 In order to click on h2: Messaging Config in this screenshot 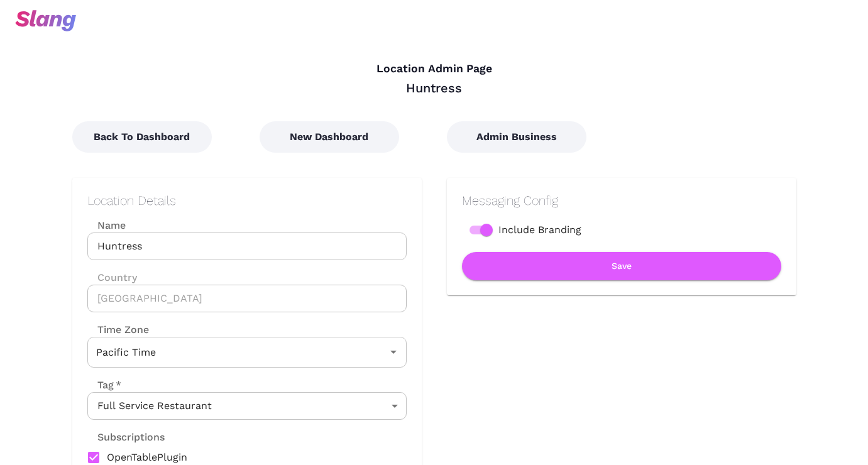, I will do `click(622, 201)`.